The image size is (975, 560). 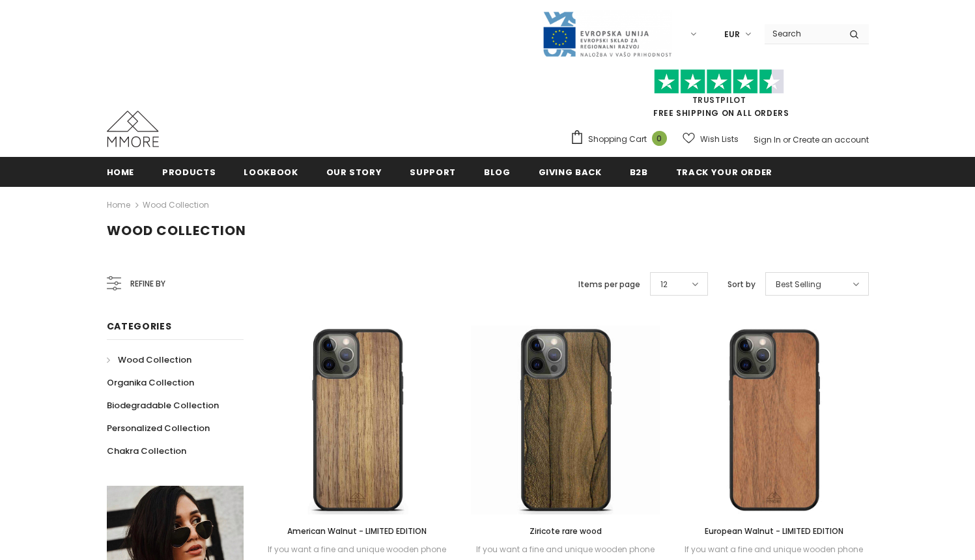 What do you see at coordinates (270, 172) in the screenshot?
I see `span: Lookbook` at bounding box center [270, 172].